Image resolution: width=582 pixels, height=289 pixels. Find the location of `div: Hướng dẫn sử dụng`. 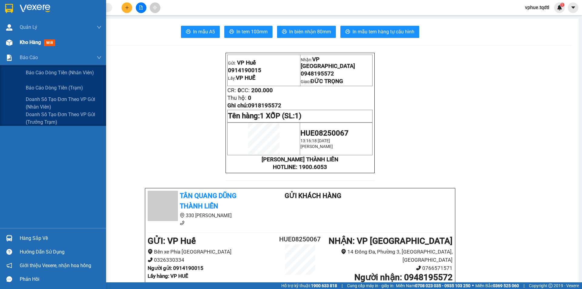

div: Hướng dẫn sử dụng is located at coordinates (61, 252).